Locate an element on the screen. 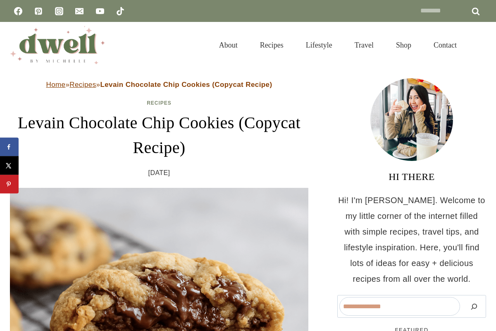 Image resolution: width=496 pixels, height=331 pixels. button: Search is located at coordinates (474, 306).